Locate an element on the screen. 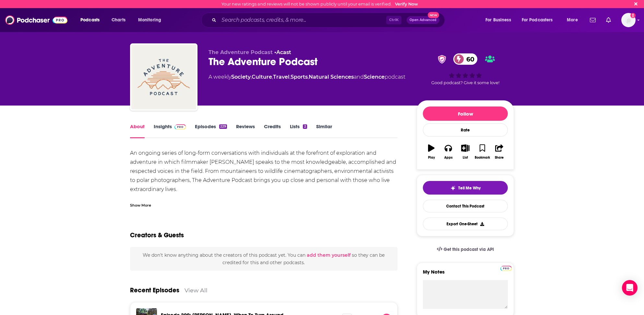  img: The Adventure Podcast is located at coordinates (164, 77).